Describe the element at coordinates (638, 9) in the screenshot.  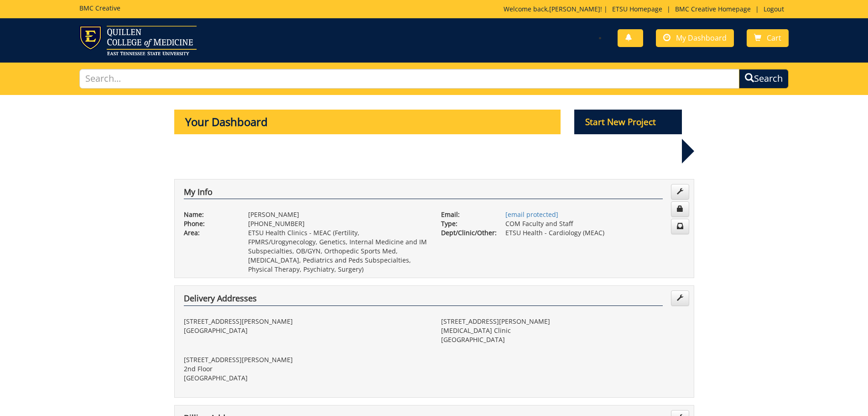
I see `a: ETSU Homepage` at that location.